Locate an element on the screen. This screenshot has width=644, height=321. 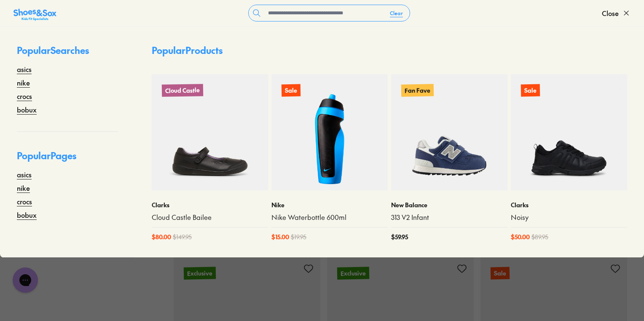
button: Close is located at coordinates (616, 13).